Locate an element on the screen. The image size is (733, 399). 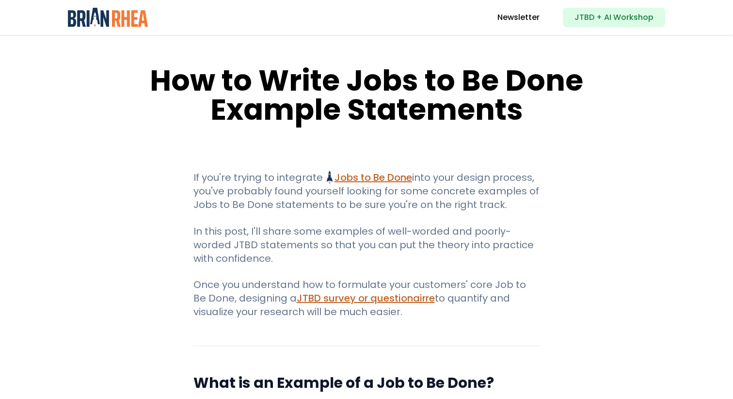
img: Brian Rhea is located at coordinates (108, 17).